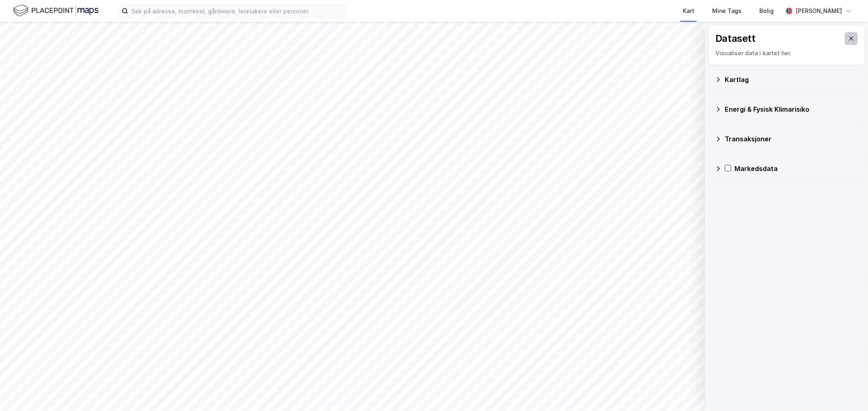 The width and height of the screenshot is (868, 411). Describe the element at coordinates (56, 10) in the screenshot. I see `img: logo.f888ab2527a4732fd821a326f86c7f29.svg` at that location.